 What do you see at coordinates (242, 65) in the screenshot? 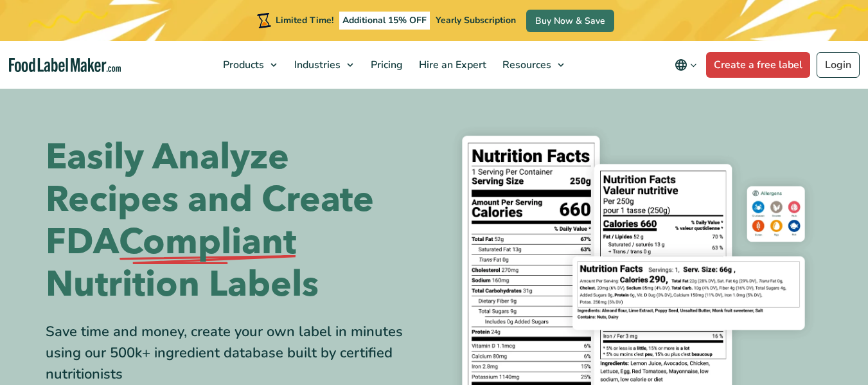
I see `span: Products` at bounding box center [242, 65].